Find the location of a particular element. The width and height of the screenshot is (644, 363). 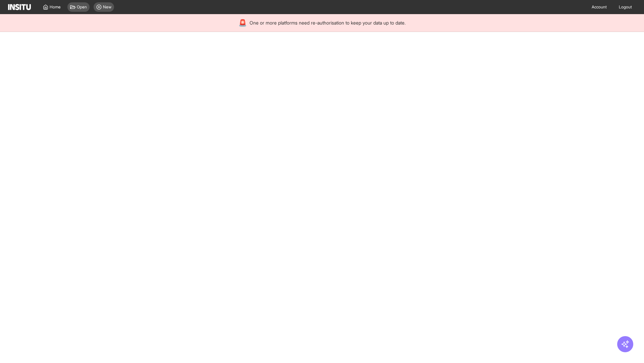

img: Logo is located at coordinates (19, 7).